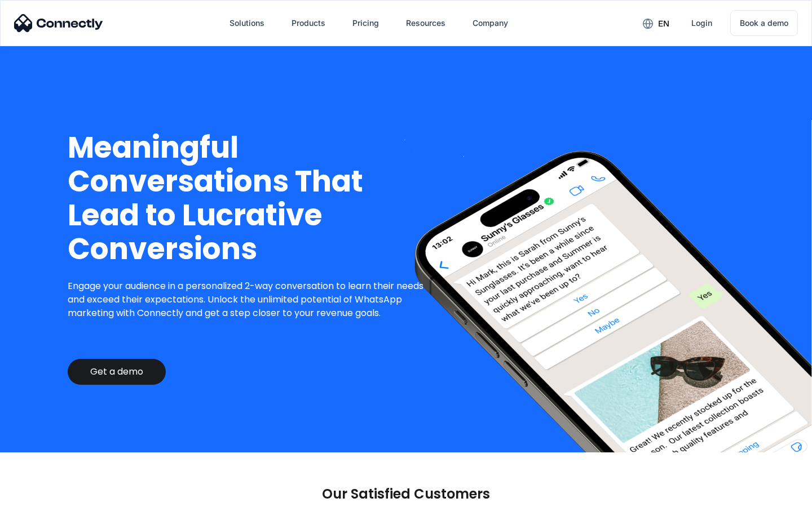 Image resolution: width=812 pixels, height=507 pixels. Describe the element at coordinates (59, 23) in the screenshot. I see `img: Connectly Logo` at that location.